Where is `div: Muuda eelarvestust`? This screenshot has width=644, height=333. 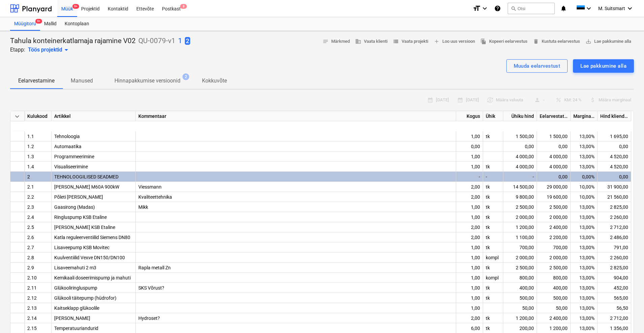
div: Muuda eelarvestust is located at coordinates (537, 66).